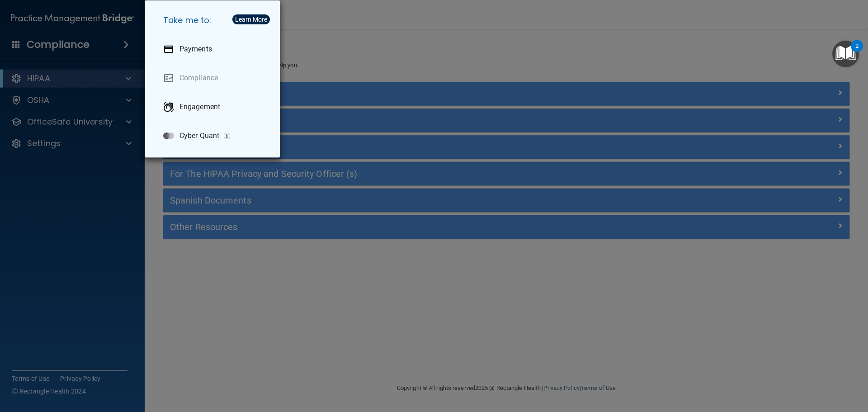 The height and width of the screenshot is (412, 868). What do you see at coordinates (214, 20) in the screenshot?
I see `h5: Take me to:` at bounding box center [214, 20].